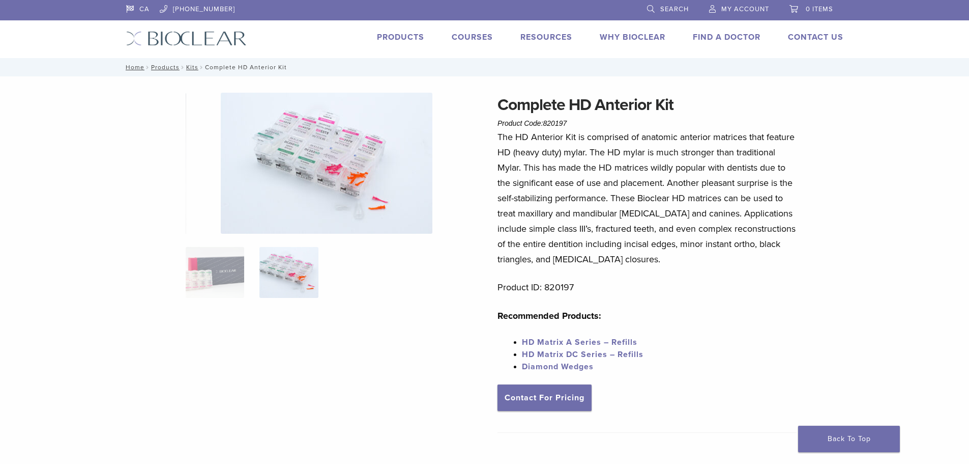 The width and height of the screenshot is (969, 464). What do you see at coordinates (192, 67) in the screenshot?
I see `a: Kits` at bounding box center [192, 67].